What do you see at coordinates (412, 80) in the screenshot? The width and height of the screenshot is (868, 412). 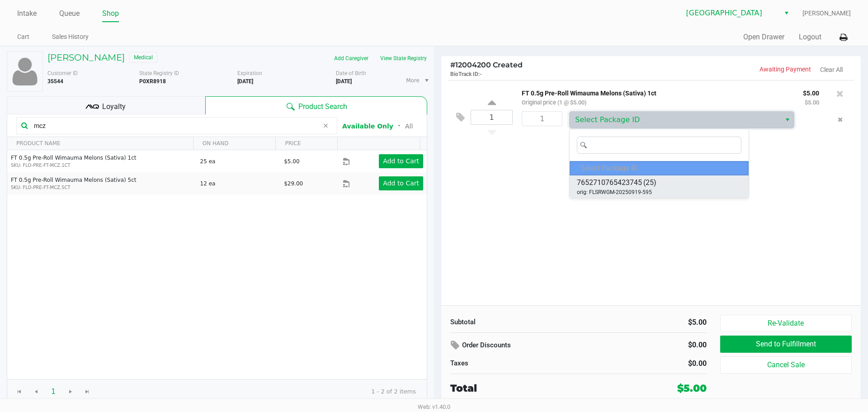 I see `span: More` at bounding box center [412, 80].